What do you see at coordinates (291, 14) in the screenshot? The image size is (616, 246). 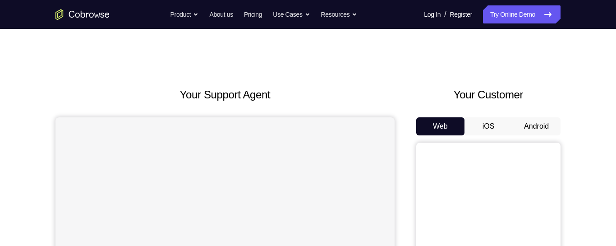 I see `button: Use Cases` at bounding box center [291, 14].